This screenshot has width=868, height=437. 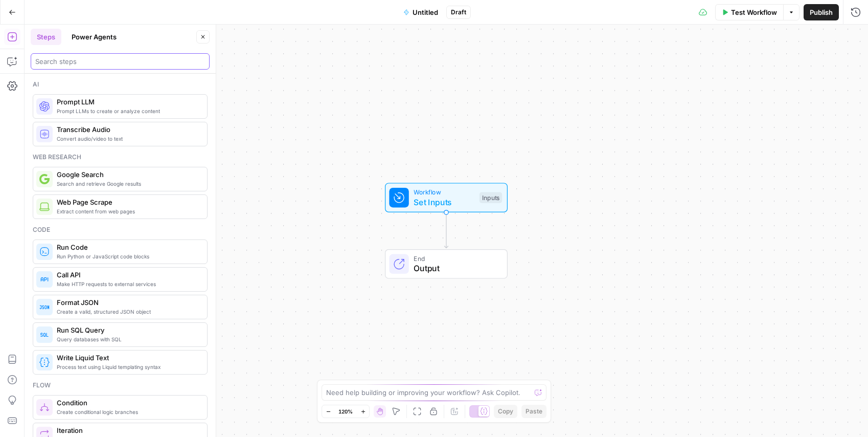 I want to click on span: Run SQL Query, so click(x=128, y=330).